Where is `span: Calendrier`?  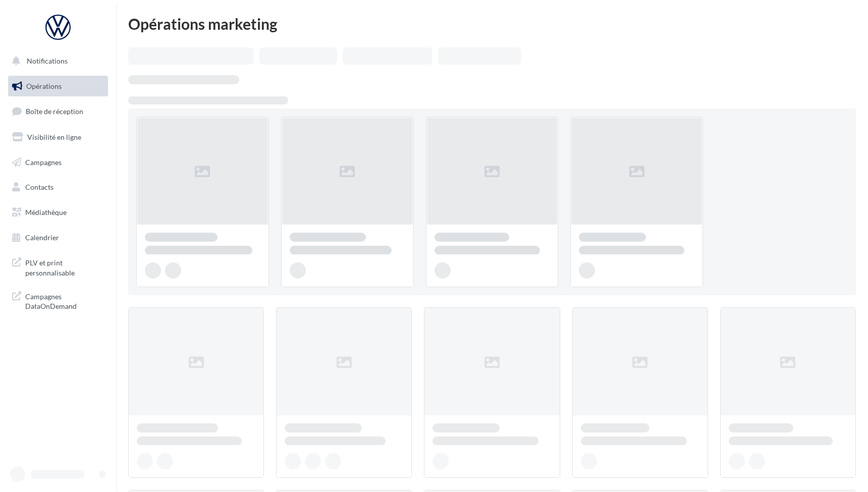
span: Calendrier is located at coordinates (42, 237).